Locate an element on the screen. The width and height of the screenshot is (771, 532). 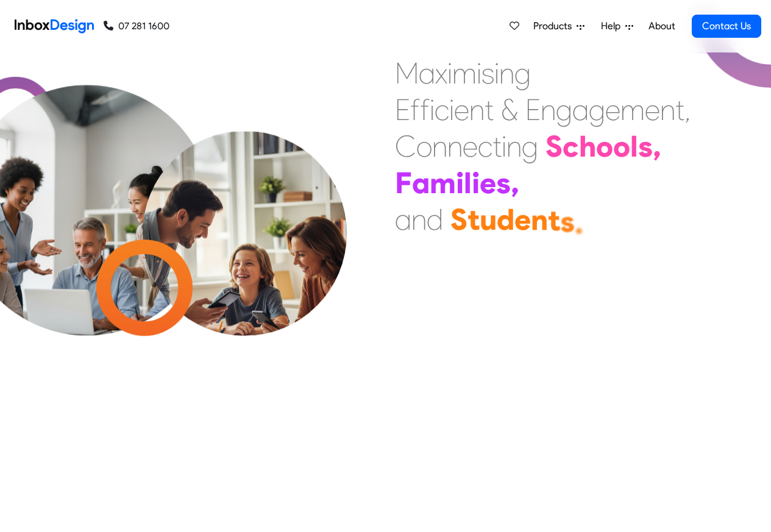
div: M is located at coordinates (406, 73).